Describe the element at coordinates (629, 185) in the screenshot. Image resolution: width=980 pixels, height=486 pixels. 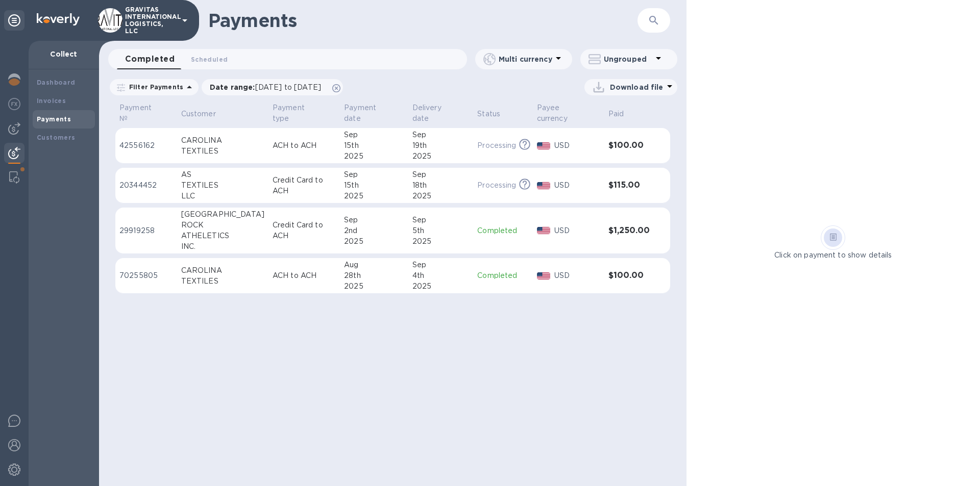
I see `h3: $115.00` at that location.